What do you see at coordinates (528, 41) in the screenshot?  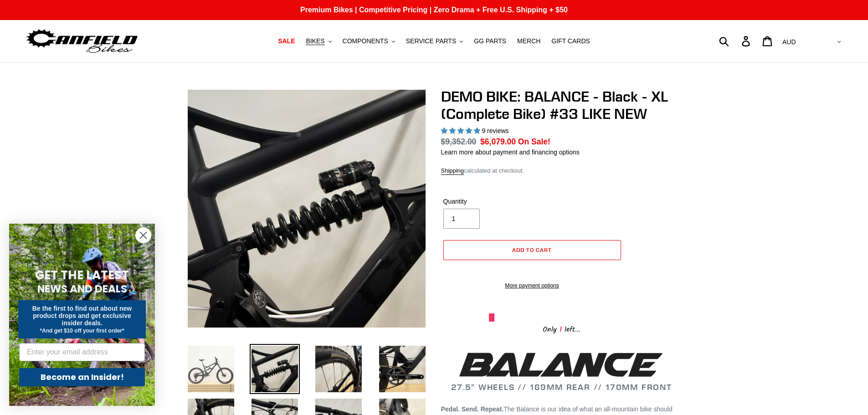 I see `span: MERCH` at bounding box center [528, 41].